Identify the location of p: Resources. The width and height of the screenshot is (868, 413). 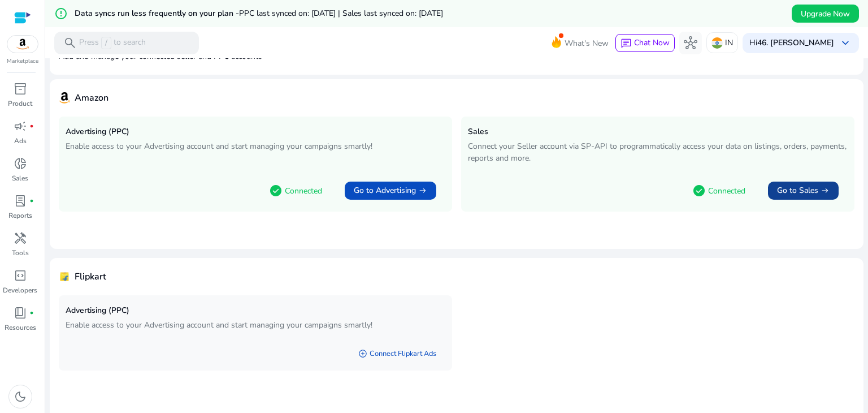
(20, 327).